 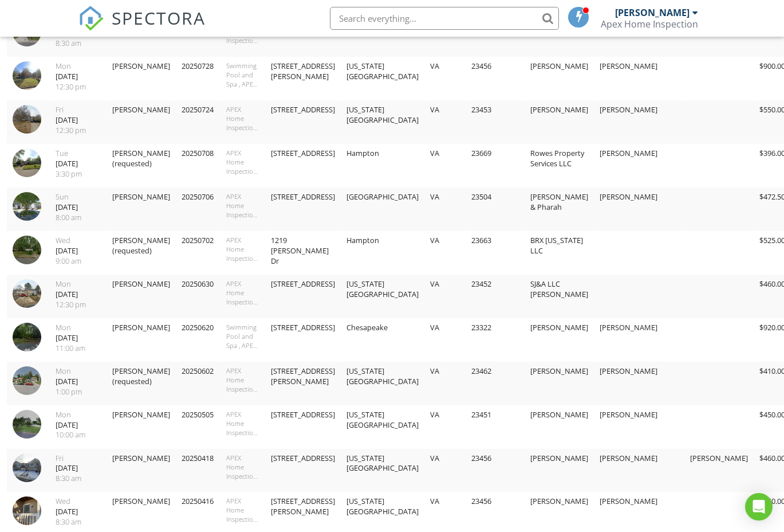 What do you see at coordinates (158, 18) in the screenshot?
I see `span: SPECTORA` at bounding box center [158, 18].